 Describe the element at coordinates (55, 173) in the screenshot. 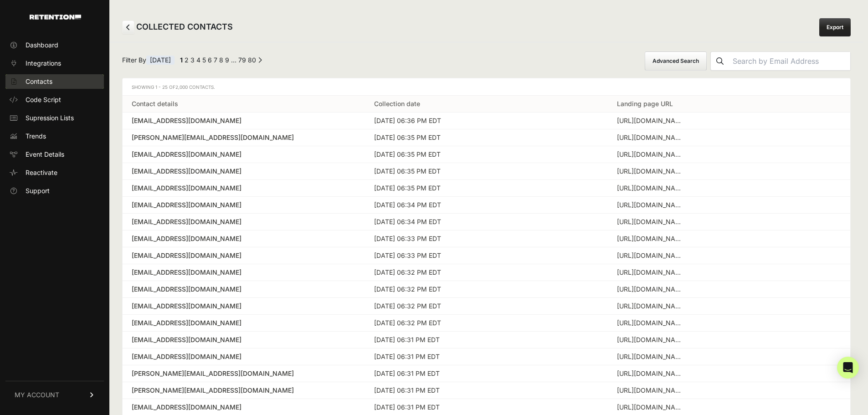

I see `a: Reactivate` at that location.